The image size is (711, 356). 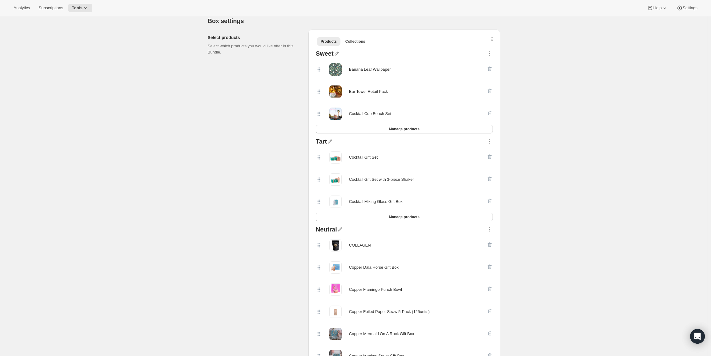 I want to click on img: Banana Leaf Wallpaper, so click(x=335, y=70).